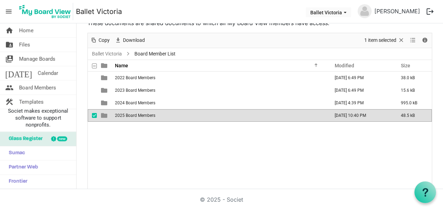 The image size is (443, 210). Describe the element at coordinates (155, 54) in the screenshot. I see `span: Board Member List` at that location.